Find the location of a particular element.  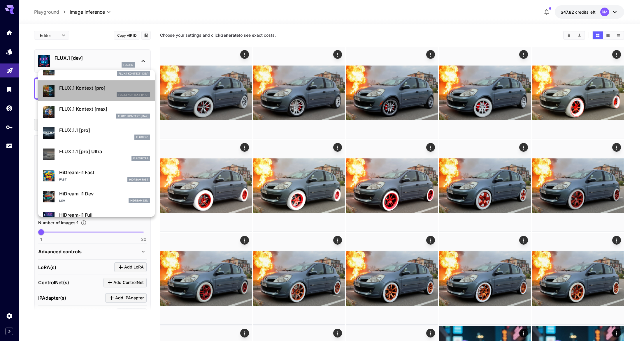

p: HiDream Dev is located at coordinates (139, 201).